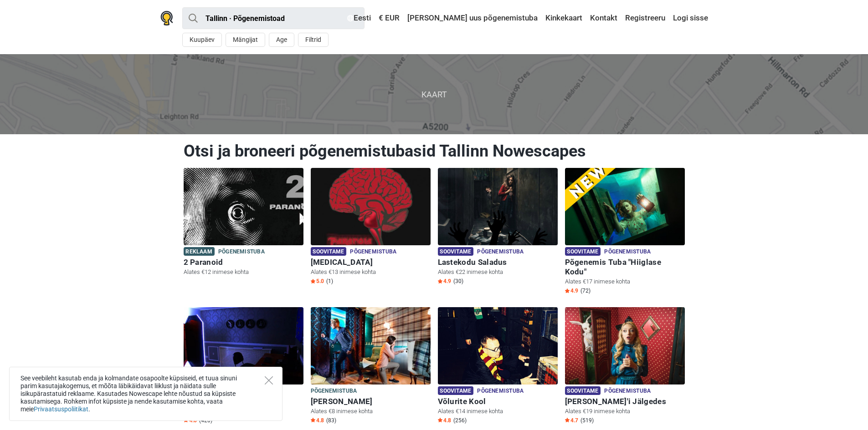 This screenshot has height=430, width=868. What do you see at coordinates (497, 346) in the screenshot?
I see `img: Võlurite Kool` at bounding box center [497, 346].